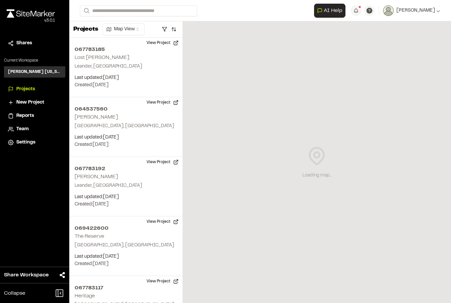 The image size is (451, 303). Describe the element at coordinates (26, 89) in the screenshot. I see `span: Projects` at that location.